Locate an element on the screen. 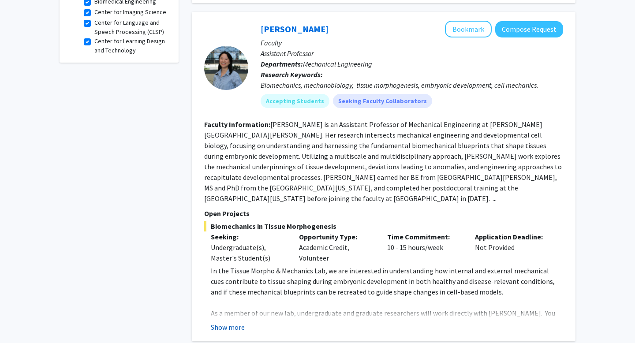  p: Opportunity Type: is located at coordinates (336, 237).